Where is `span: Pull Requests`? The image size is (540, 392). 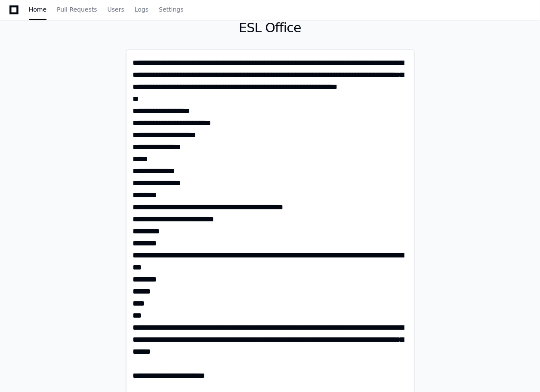 span: Pull Requests is located at coordinates (77, 10).